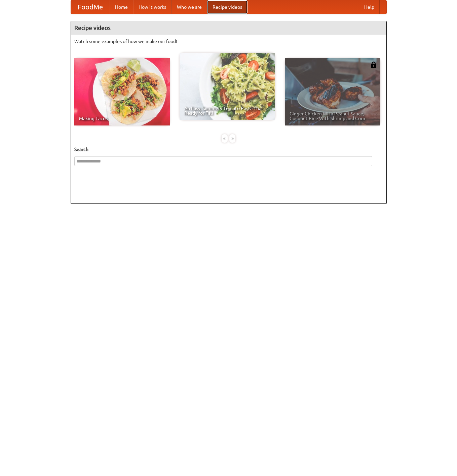 The width and height of the screenshot is (457, 476). Describe the element at coordinates (90, 7) in the screenshot. I see `a: FoodMe` at that location.